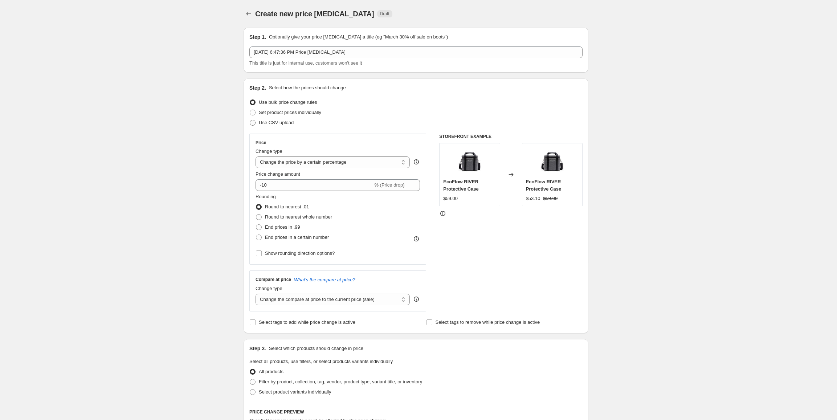 The height and width of the screenshot is (420, 837). I want to click on span: Select tags to add while price change is active, so click(307, 322).